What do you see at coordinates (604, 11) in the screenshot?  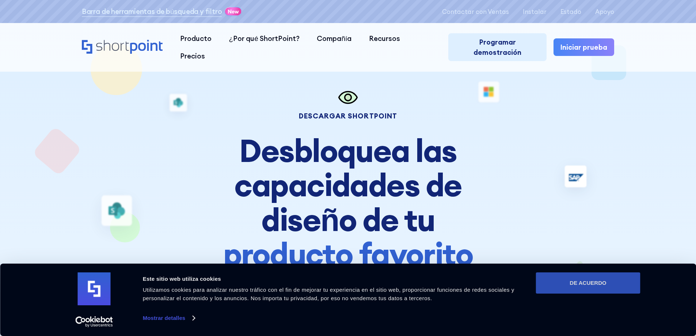 I see `a: Apoyo` at bounding box center [604, 11].